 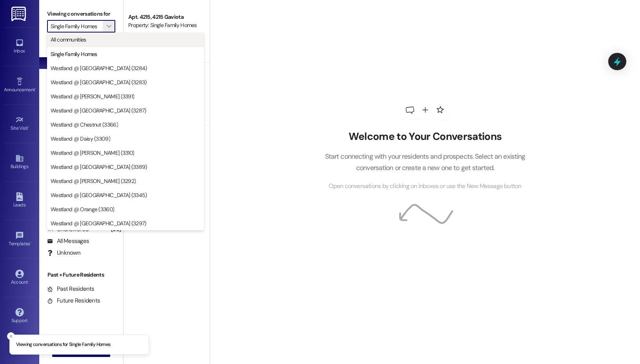 What do you see at coordinates (63, 345) in the screenshot?
I see `p: Viewing conversations for Single Family Homes` at bounding box center [63, 345].